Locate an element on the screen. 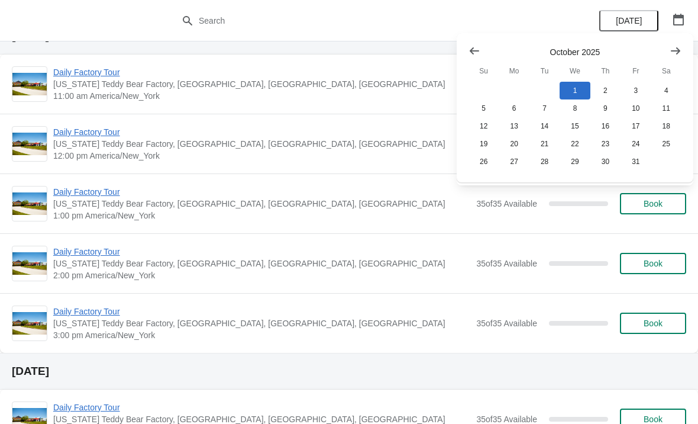 This screenshot has width=698, height=424. button: Sunday October 5 2025 is located at coordinates (483, 108).